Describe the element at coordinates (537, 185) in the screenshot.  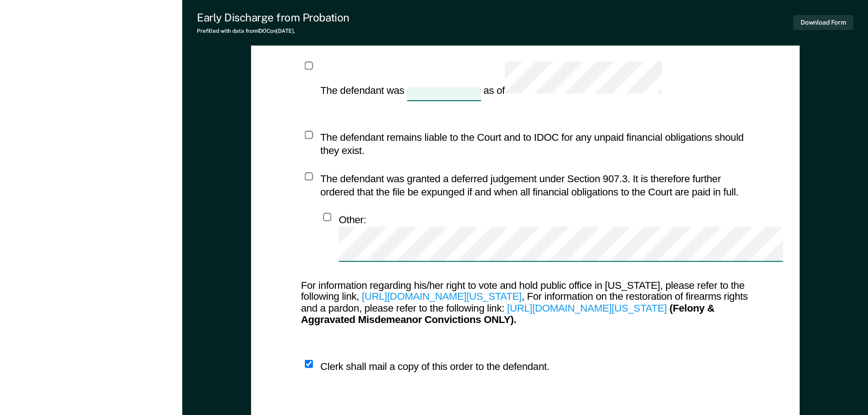
I see `div: The defendant was granted a deferred judgement under Section 907.3. It is therefore further order...` at that location.